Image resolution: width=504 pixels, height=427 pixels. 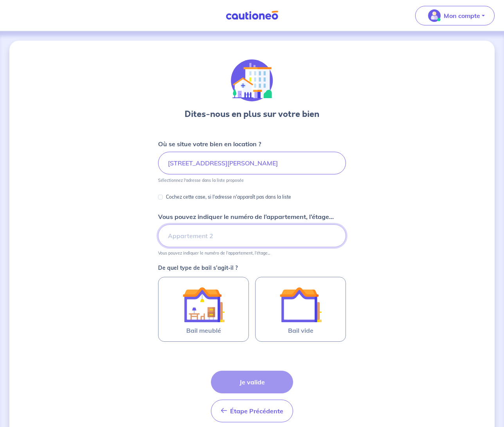 I want to click on button: illu_account_valid_menu.svgMon compte, so click(x=455, y=16).